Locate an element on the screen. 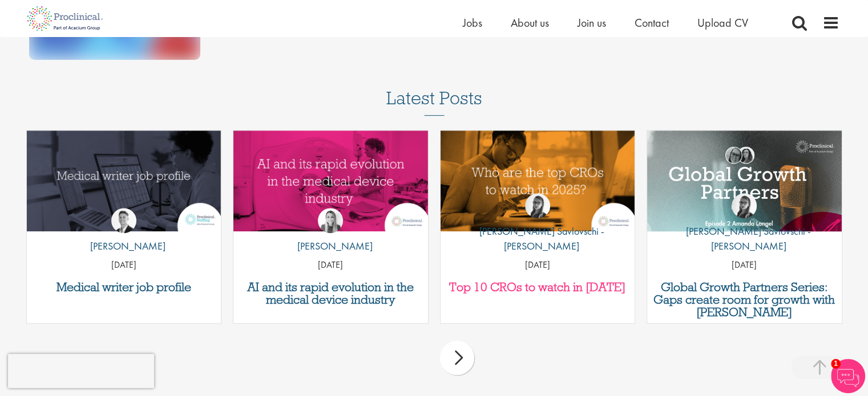 The width and height of the screenshot is (868, 396). span: Upload CV is located at coordinates (723, 22).